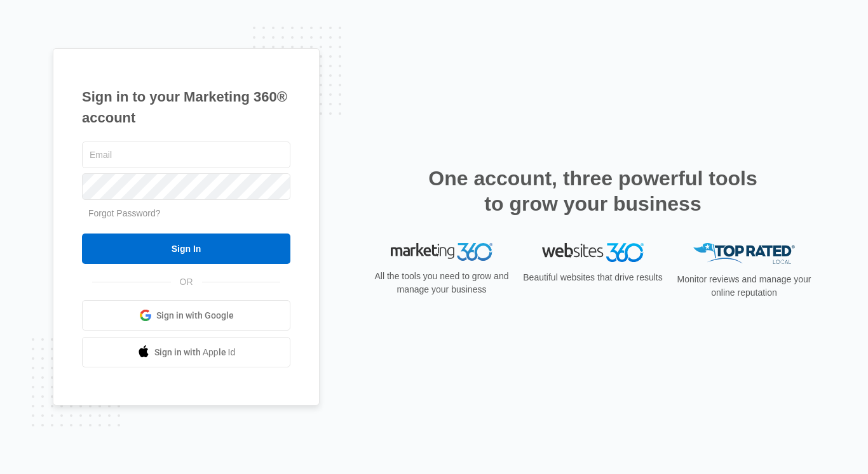 The height and width of the screenshot is (474, 868). What do you see at coordinates (125, 214) in the screenshot?
I see `a: Forgot Password?` at bounding box center [125, 214].